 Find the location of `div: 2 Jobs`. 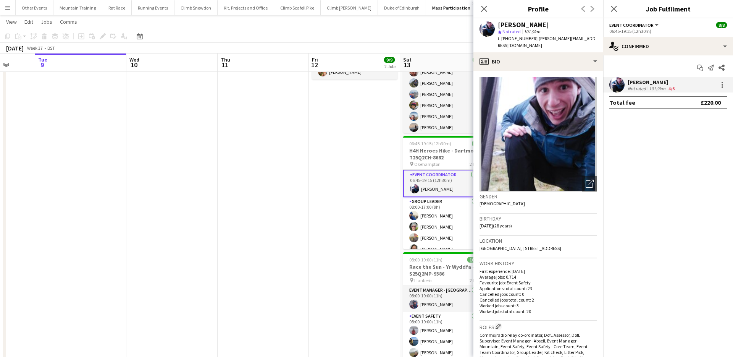

div: 2 Jobs is located at coordinates (390, 66).